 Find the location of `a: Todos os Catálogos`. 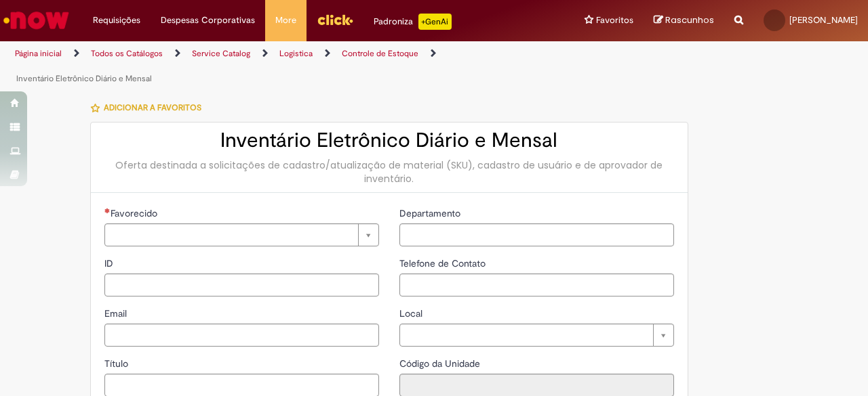

a: Todos os Catálogos is located at coordinates (127, 53).